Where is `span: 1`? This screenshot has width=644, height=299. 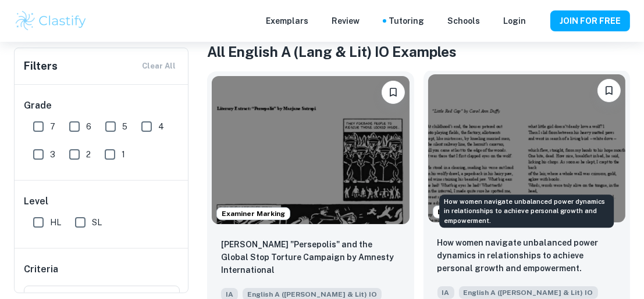 span: 1 is located at coordinates (123, 155).